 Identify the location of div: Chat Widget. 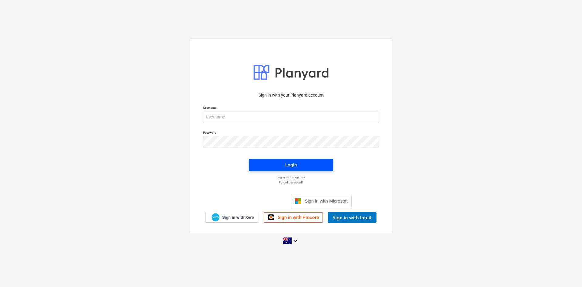
(567, 272).